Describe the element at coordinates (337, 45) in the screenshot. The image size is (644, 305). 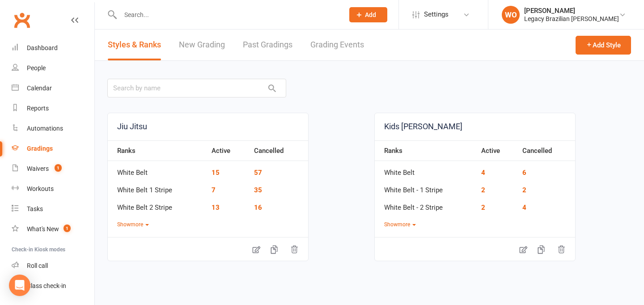
I see `a: Grading Events` at that location.